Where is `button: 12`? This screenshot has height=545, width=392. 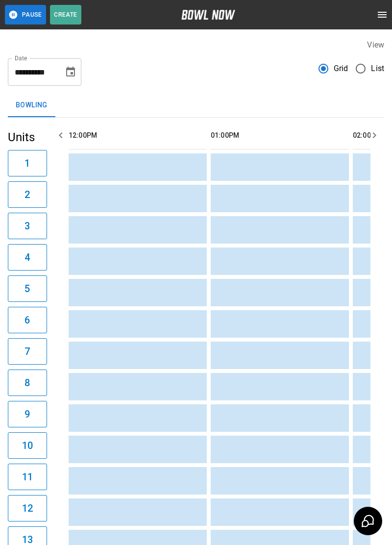
button: 12 is located at coordinates (27, 508).